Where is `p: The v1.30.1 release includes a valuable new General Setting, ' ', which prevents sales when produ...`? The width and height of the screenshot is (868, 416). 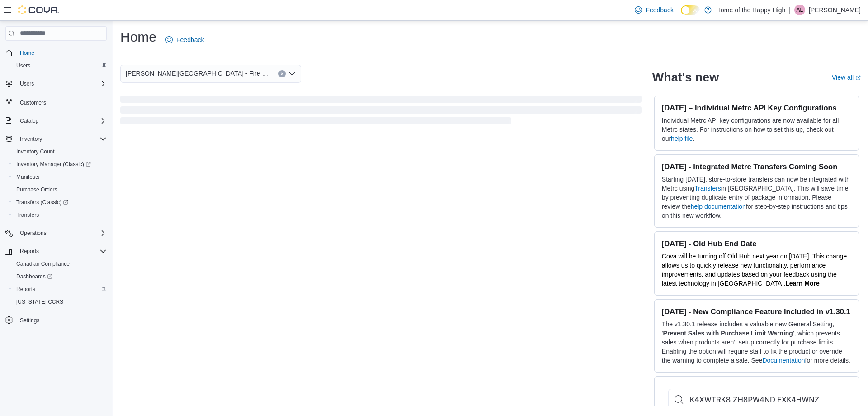
p: The v1.30.1 release includes a valuable new General Setting, ' ', which prevents sales when produ... is located at coordinates (756, 342).